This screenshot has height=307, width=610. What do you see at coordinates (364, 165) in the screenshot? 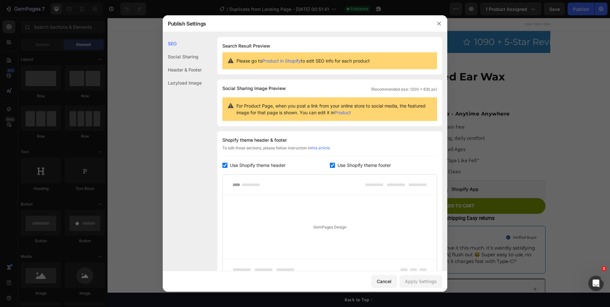
I see `span: Use Shopify theme footer` at bounding box center [364, 165].